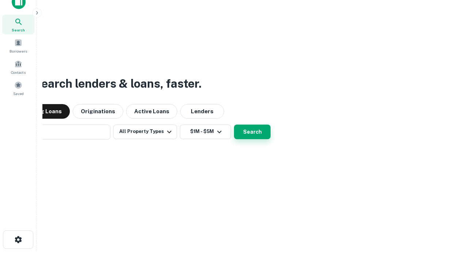 Image resolution: width=468 pixels, height=263 pixels. I want to click on span: Search, so click(18, 30).